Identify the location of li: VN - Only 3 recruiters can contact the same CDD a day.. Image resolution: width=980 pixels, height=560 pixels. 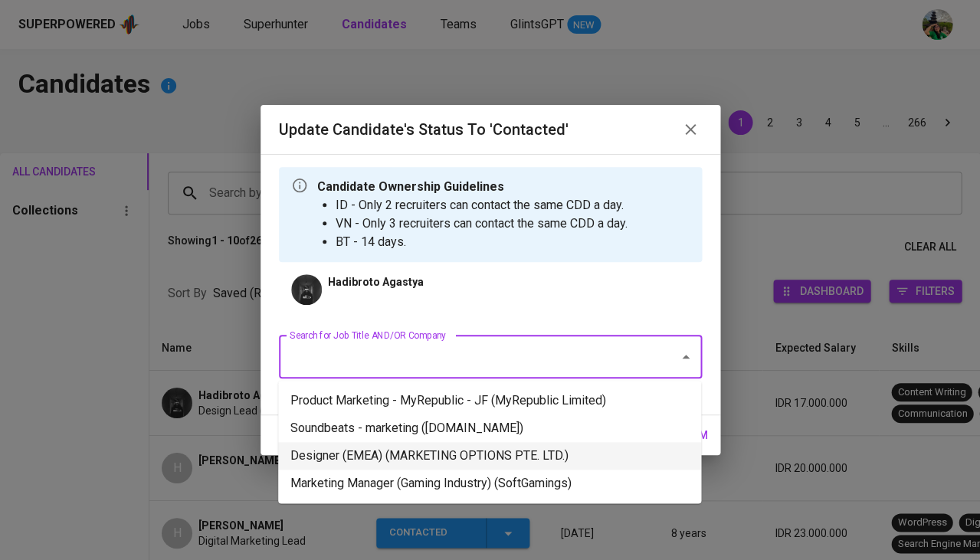
(481, 224).